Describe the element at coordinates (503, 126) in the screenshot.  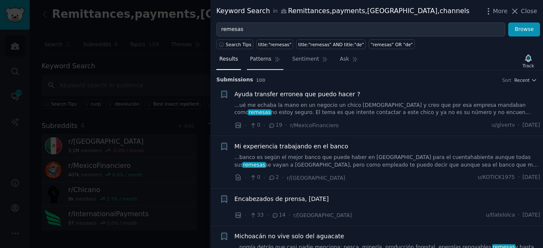
I see `span: u/glvertv` at that location.